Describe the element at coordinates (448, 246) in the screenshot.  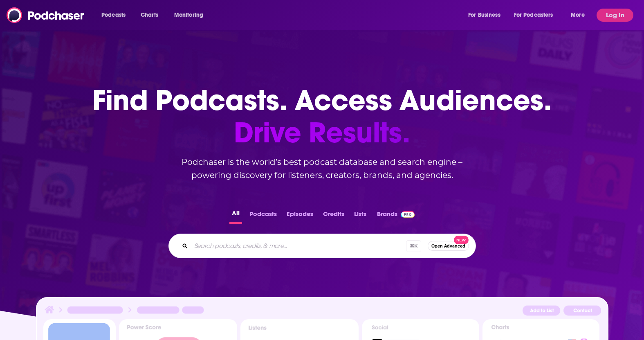
I see `button: Open AdvancedNew` at that location.